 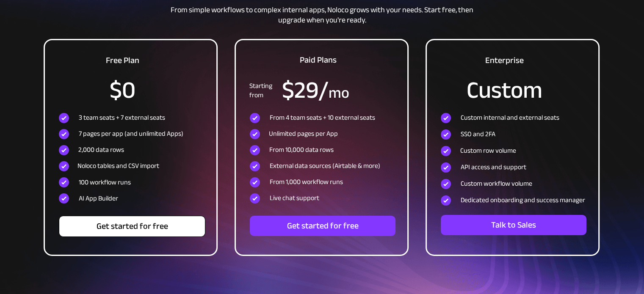 What do you see at coordinates (122, 60) in the screenshot?
I see `span: Free Plan` at bounding box center [122, 60].